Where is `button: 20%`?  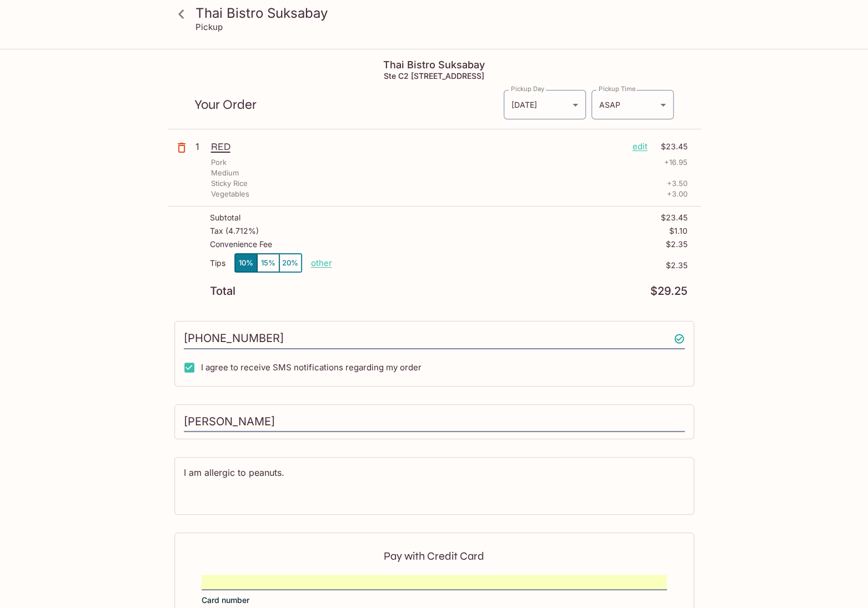 button: 20% is located at coordinates (291, 263).